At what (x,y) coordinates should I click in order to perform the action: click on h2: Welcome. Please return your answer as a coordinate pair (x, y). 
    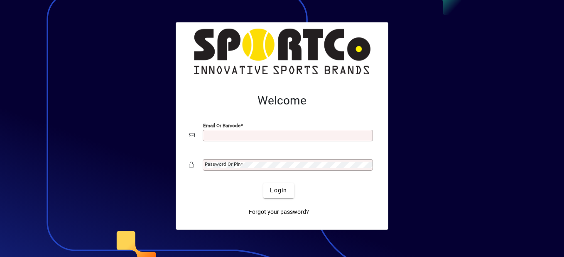
    Looking at the image, I should click on (282, 101).